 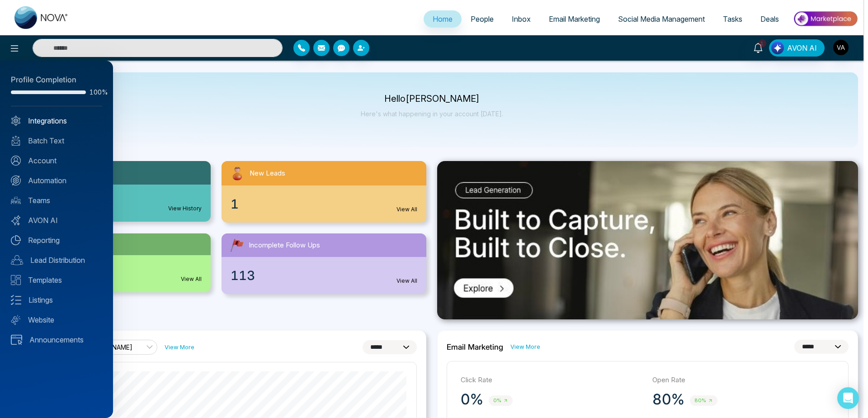 I want to click on a: Listings, so click(x=56, y=300).